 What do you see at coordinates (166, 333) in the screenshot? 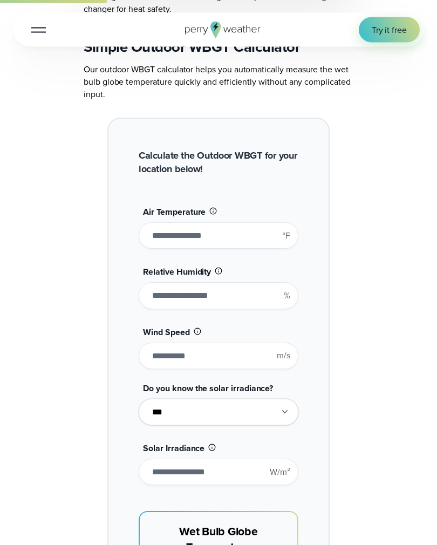
I see `span: Wind Speed` at bounding box center [166, 333].